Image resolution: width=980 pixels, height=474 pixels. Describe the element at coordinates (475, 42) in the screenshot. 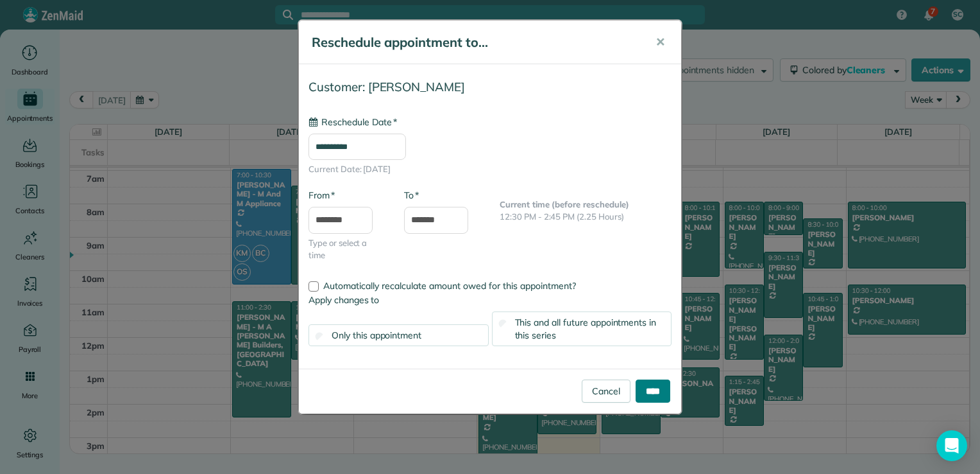

I see `h5: Reschedule appointment to...` at that location.